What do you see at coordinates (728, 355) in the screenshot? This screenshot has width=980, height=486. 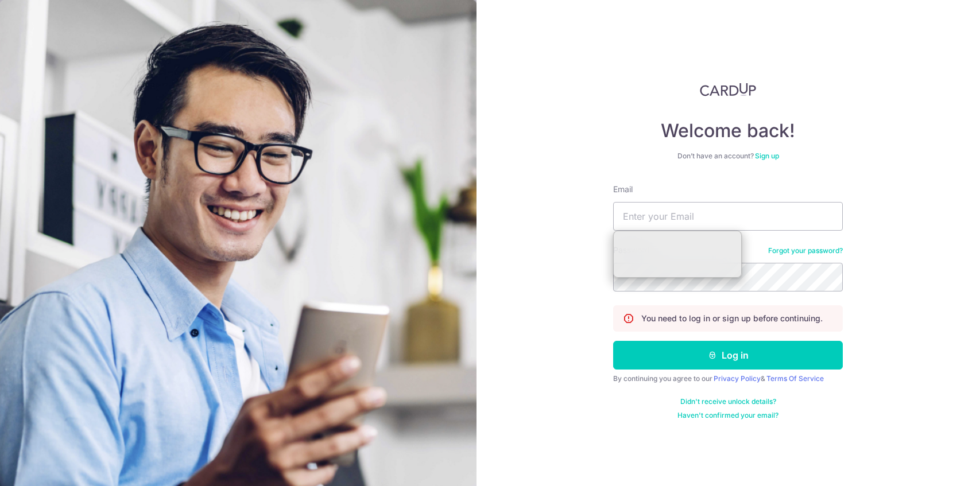 I see `button: Log in` at bounding box center [728, 355].